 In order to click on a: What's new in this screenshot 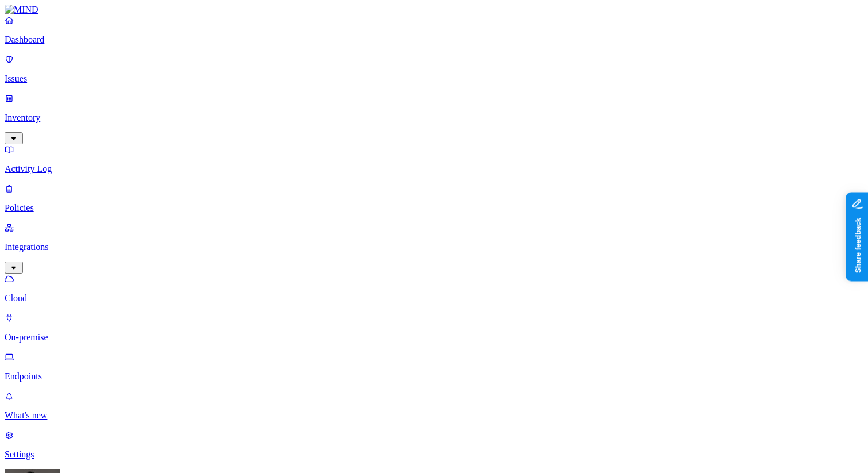, I will do `click(434, 405)`.